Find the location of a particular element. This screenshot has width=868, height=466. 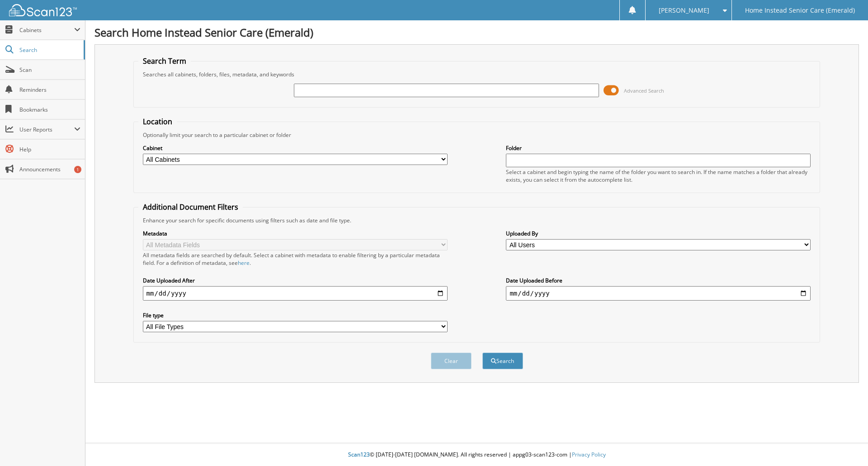

div: Select a cabinet and begin typing the name of the folder you want to search in. If the name match... is located at coordinates (658, 176).